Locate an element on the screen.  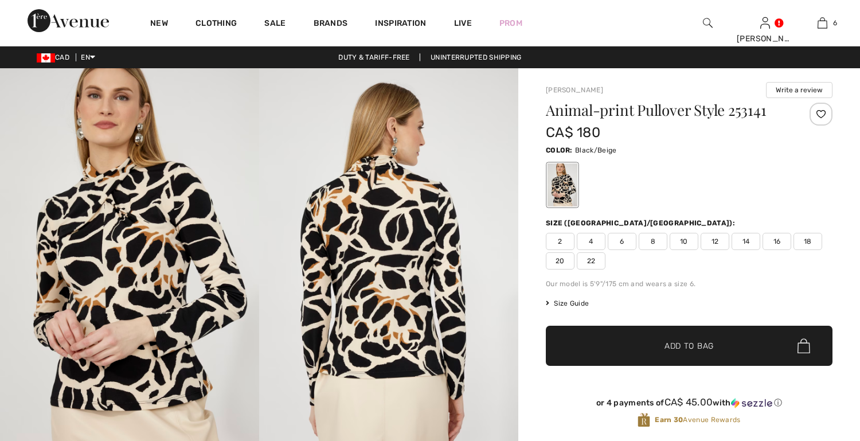
a: Live is located at coordinates (463, 23).